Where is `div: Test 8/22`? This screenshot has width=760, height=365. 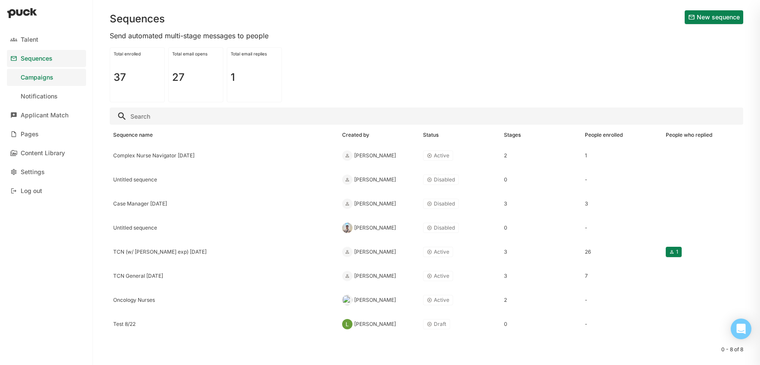
div: Test 8/22 is located at coordinates (224, 325).